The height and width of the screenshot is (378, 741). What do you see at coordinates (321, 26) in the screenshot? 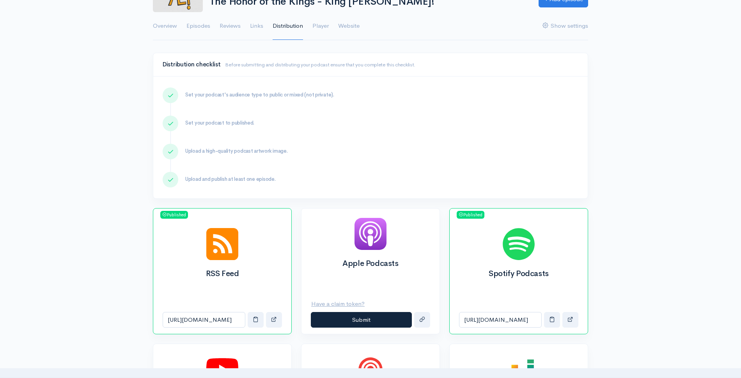
I see `a: Player` at bounding box center [321, 26].